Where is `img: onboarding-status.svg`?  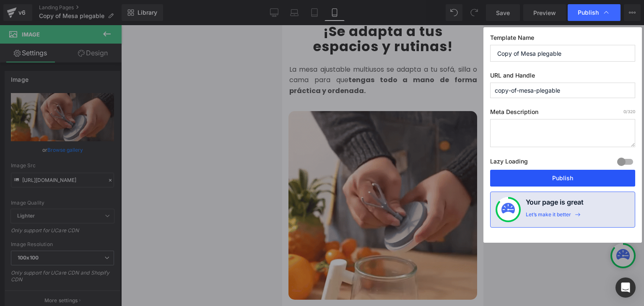
img: onboarding-status.svg is located at coordinates (508, 210).